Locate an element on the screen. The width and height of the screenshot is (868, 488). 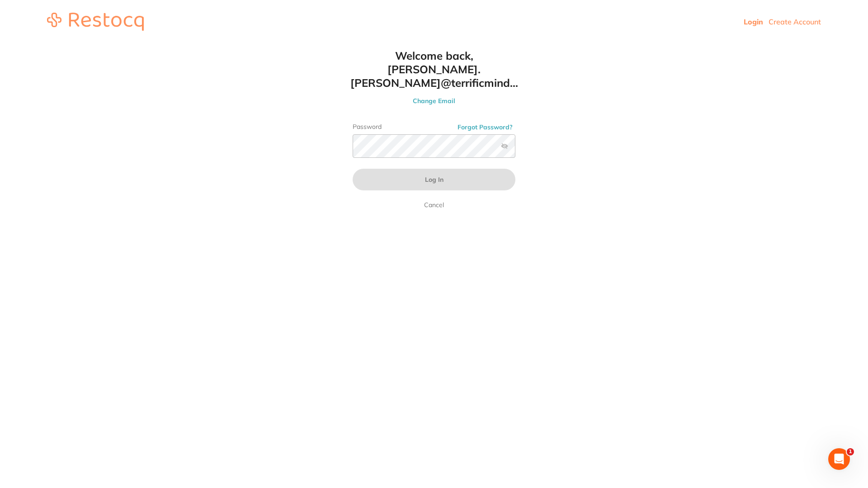
button: Log In is located at coordinates (434, 179).